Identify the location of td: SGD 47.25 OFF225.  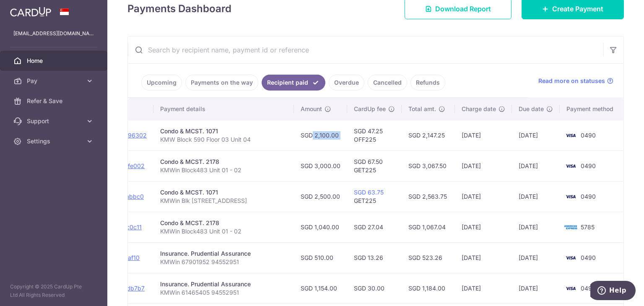
(374, 135).